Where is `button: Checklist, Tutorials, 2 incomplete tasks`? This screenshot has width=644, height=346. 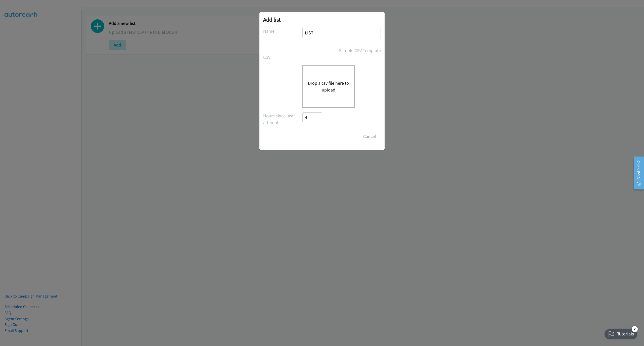
button: Checklist, Tutorials, 2 incomplete tasks is located at coordinates (19, 10).